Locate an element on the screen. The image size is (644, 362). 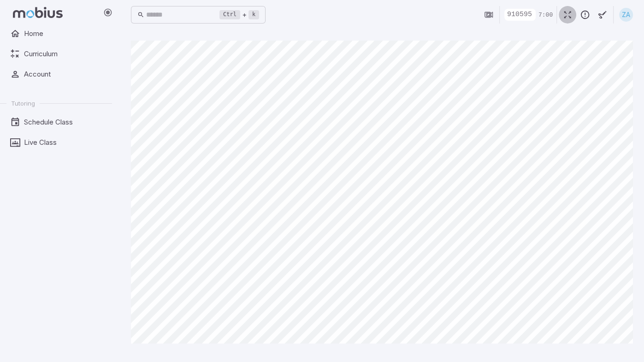
span: Curriculum is located at coordinates (64, 54).